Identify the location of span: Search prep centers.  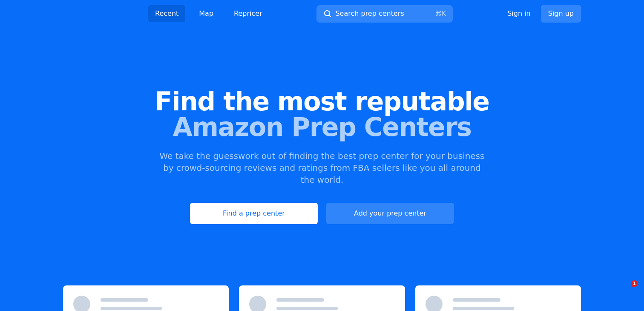
(369, 14).